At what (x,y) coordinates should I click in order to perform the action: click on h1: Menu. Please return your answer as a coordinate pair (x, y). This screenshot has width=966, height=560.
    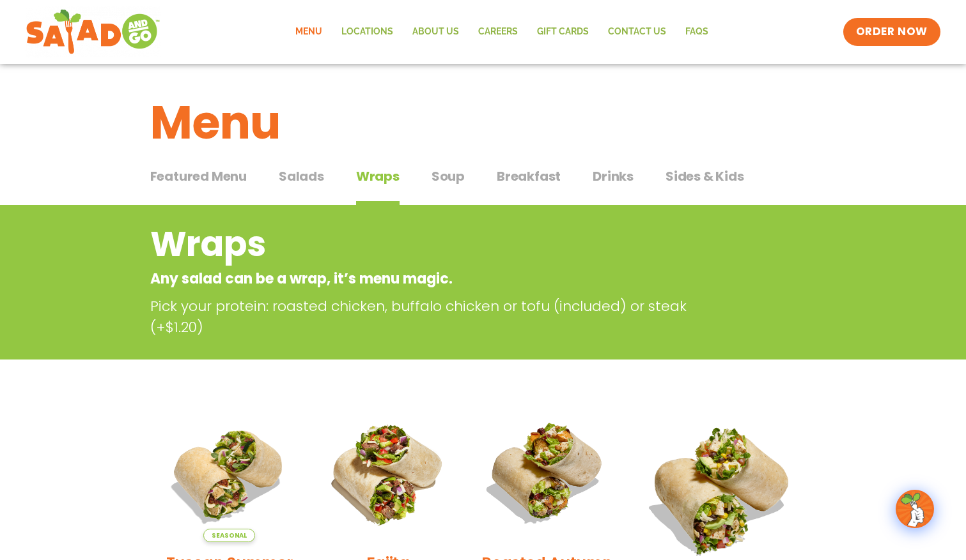
    Looking at the image, I should click on (484, 123).